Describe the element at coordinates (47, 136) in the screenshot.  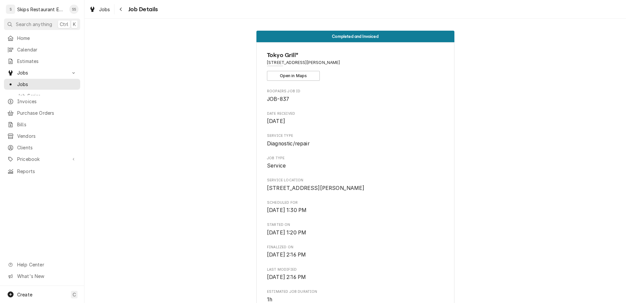
I see `span: Vendors` at that location.